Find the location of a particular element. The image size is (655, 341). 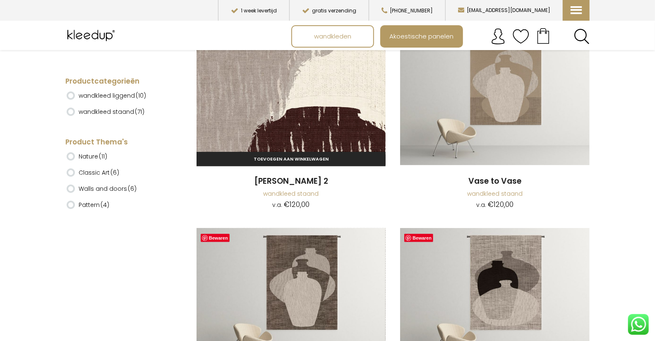

span: Akoestische panelen is located at coordinates (421, 36).